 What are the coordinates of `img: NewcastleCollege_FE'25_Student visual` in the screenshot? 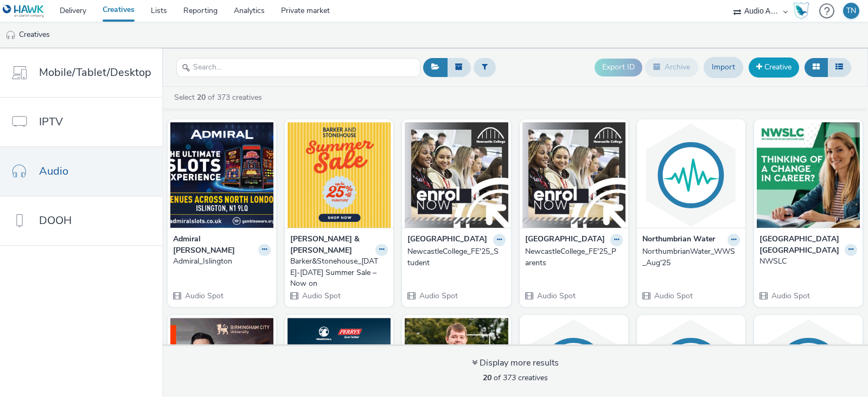 It's located at (456, 175).